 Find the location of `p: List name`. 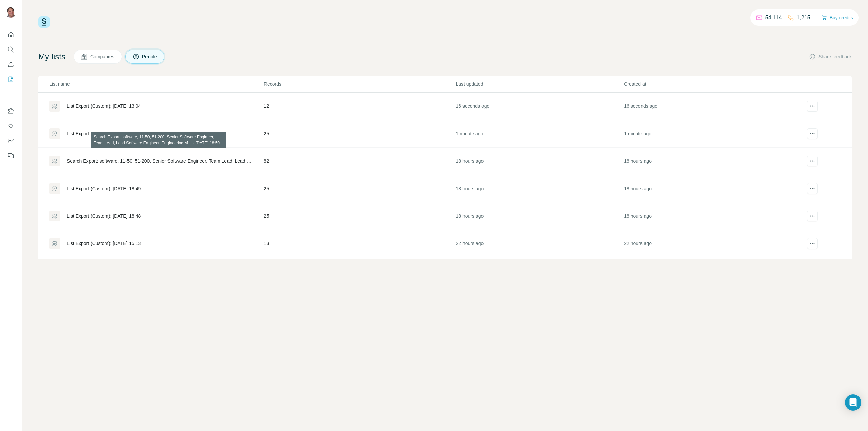

p: List name is located at coordinates (156, 84).